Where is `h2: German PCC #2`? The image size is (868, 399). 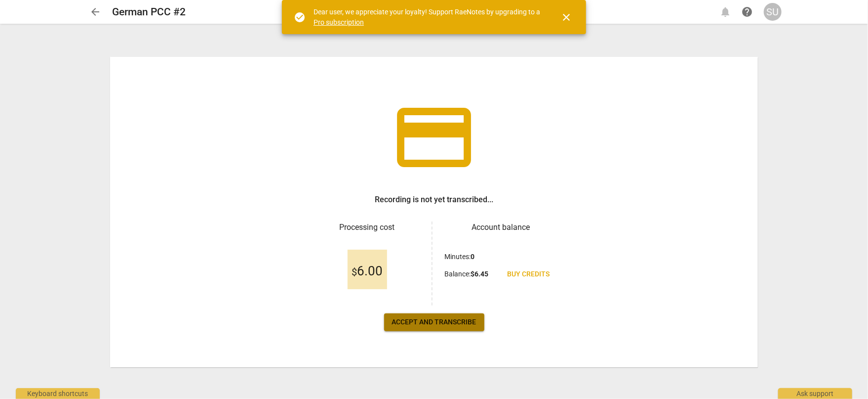 h2: German PCC #2 is located at coordinates (149, 12).